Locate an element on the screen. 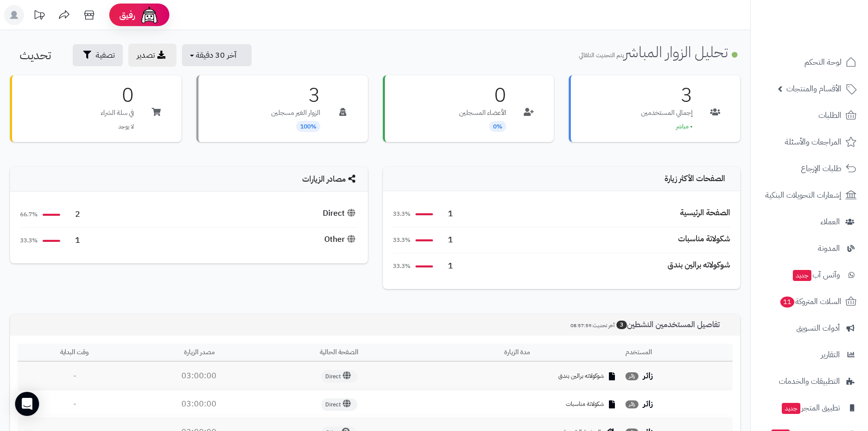  a: وآتس آبجديد is located at coordinates (809, 275).